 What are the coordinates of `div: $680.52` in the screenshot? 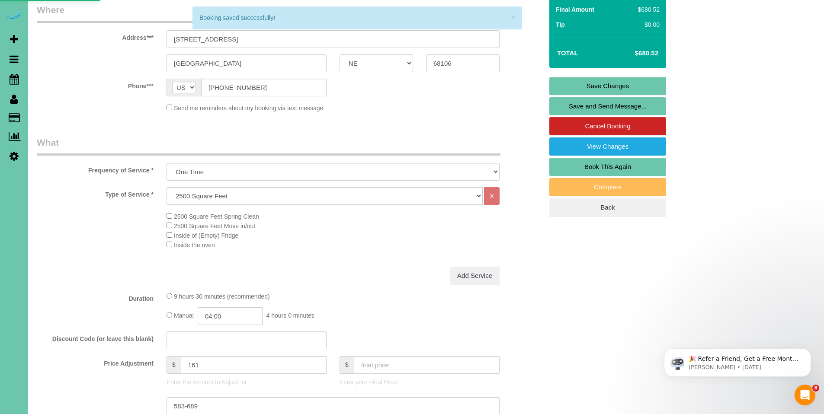 It's located at (647, 10).